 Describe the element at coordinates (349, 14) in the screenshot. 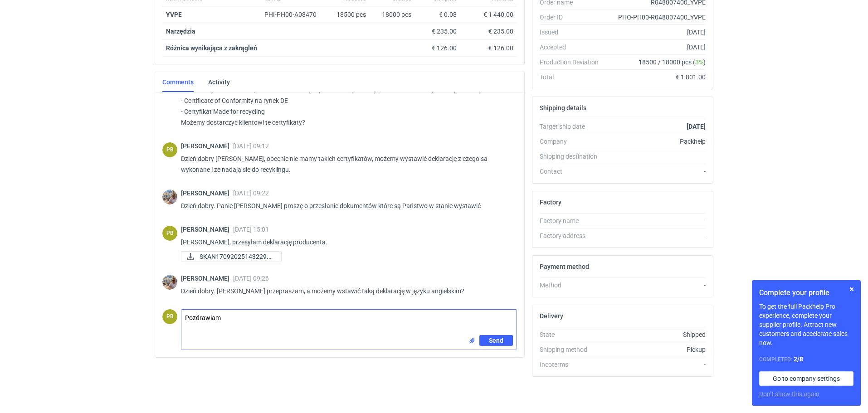

I see `div: 18500 pcs` at that location.